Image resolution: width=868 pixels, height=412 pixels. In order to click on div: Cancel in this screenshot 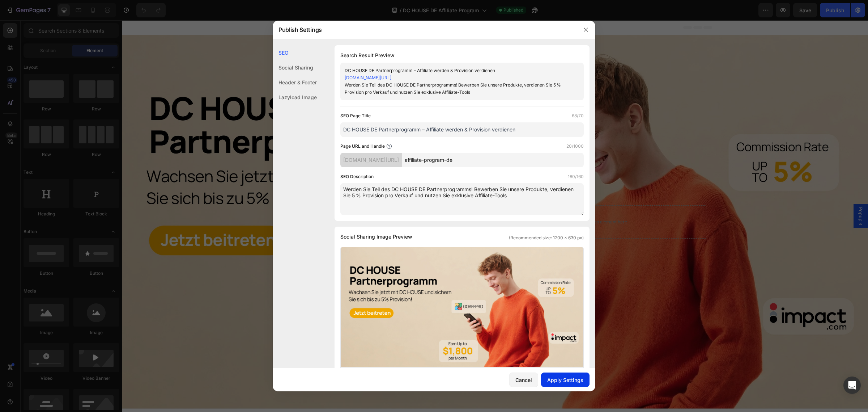, I will do `click(523, 379)`.